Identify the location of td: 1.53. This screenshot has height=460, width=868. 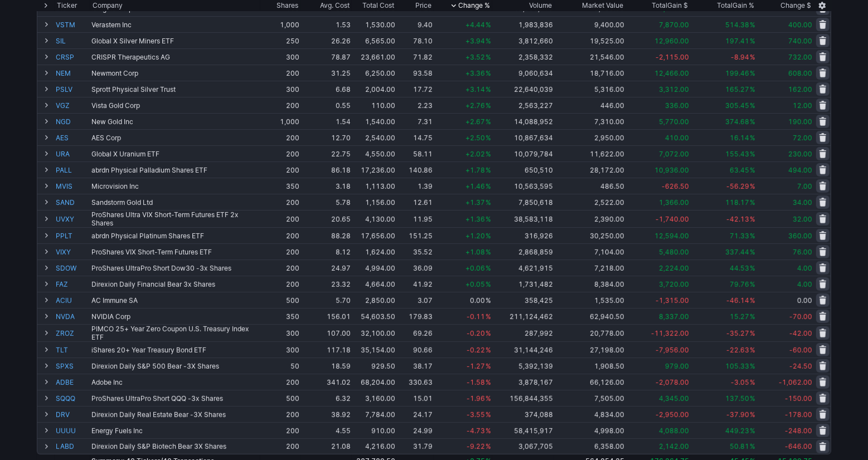
(326, 24).